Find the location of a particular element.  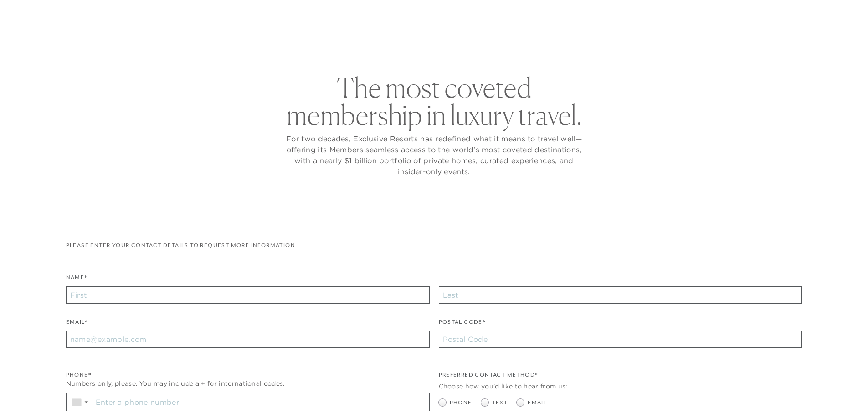

span: Phone is located at coordinates (461, 403).